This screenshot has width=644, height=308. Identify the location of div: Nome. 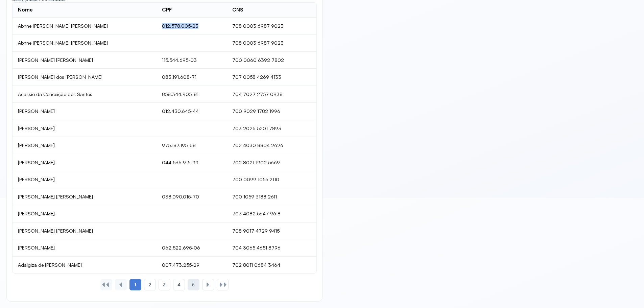
(25, 10).